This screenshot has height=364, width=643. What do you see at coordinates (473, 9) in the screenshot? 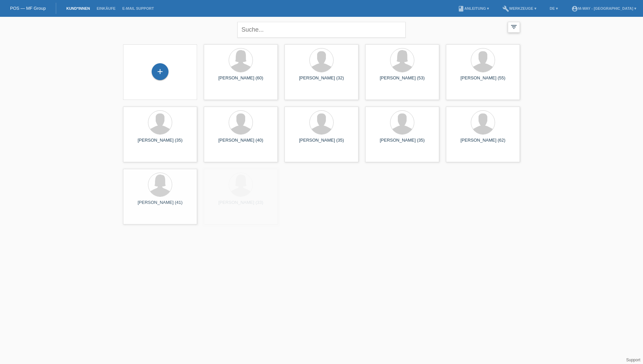
I see `a: bookAnleitung ▾` at bounding box center [473, 9].